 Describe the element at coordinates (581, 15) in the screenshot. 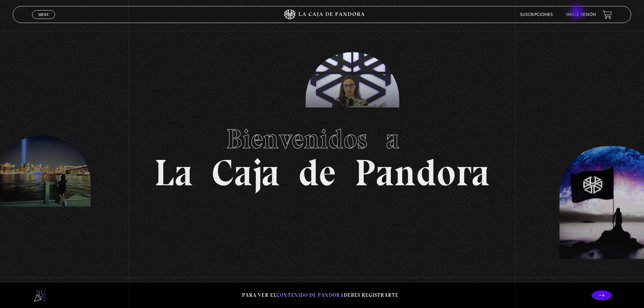

I see `a: Inicie sesión` at that location.